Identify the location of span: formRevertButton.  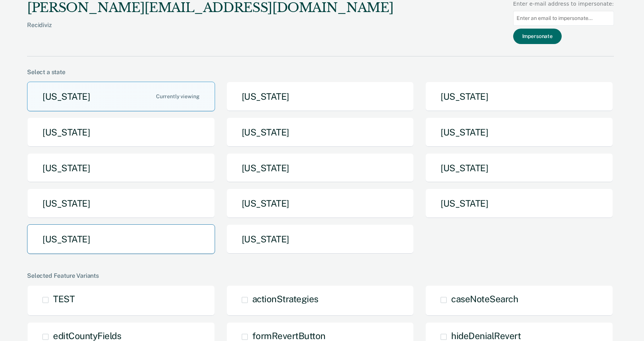
(289, 336).